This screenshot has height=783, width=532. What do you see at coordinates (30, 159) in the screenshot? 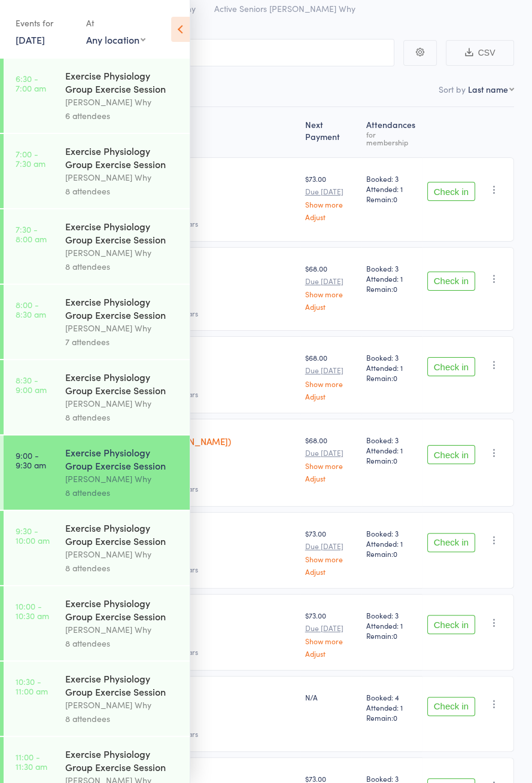
I see `time: 7:00 - 7:30 am` at bounding box center [30, 159].